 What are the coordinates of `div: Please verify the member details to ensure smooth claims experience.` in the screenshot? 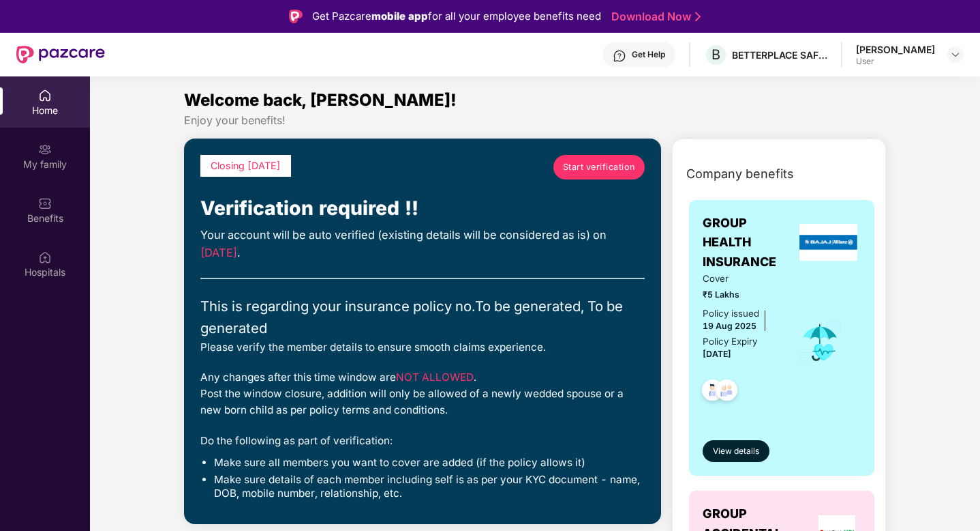 It's located at (423, 347).